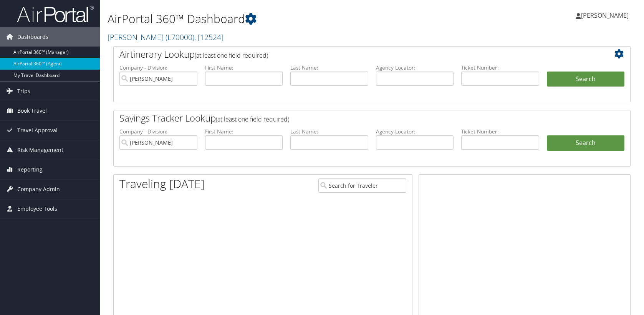 The width and height of the screenshot is (644, 315). I want to click on img: airportal-logo.png, so click(56, 14).